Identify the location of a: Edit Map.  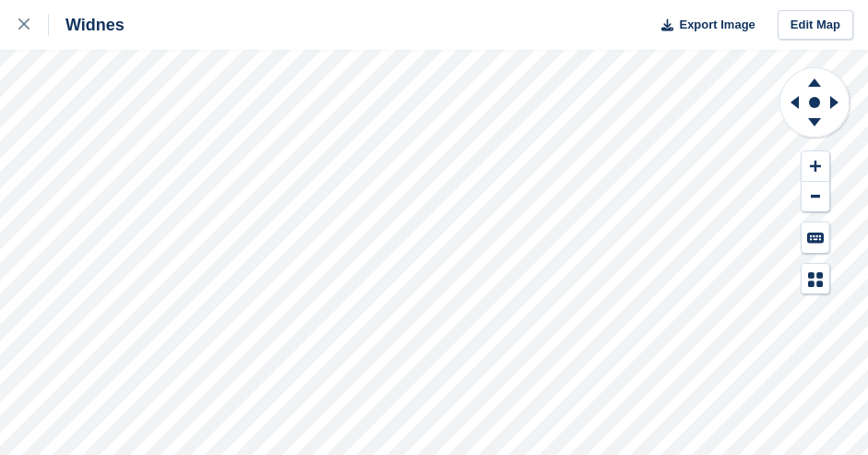
(815, 25).